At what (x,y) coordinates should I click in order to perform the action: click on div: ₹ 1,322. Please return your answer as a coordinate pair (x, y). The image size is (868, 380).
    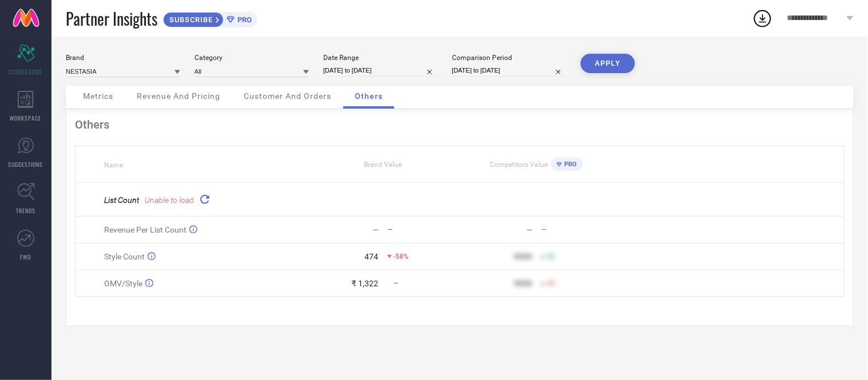
    Looking at the image, I should click on (365, 284).